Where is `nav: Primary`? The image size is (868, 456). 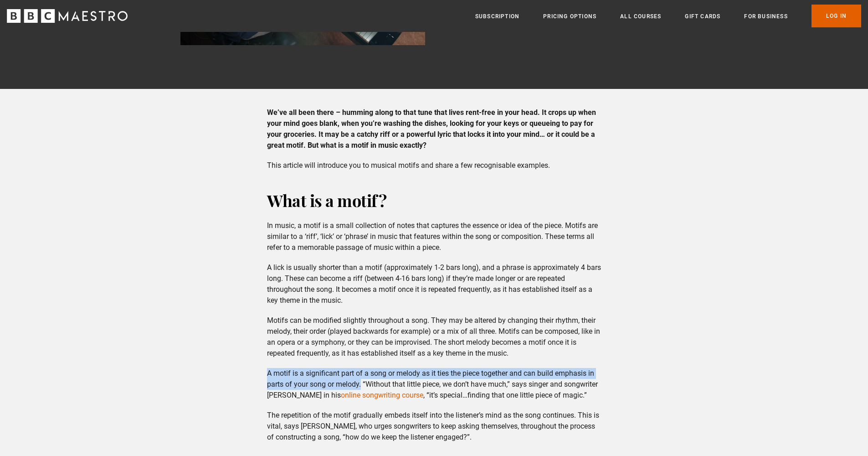 nav: Primary is located at coordinates (668, 16).